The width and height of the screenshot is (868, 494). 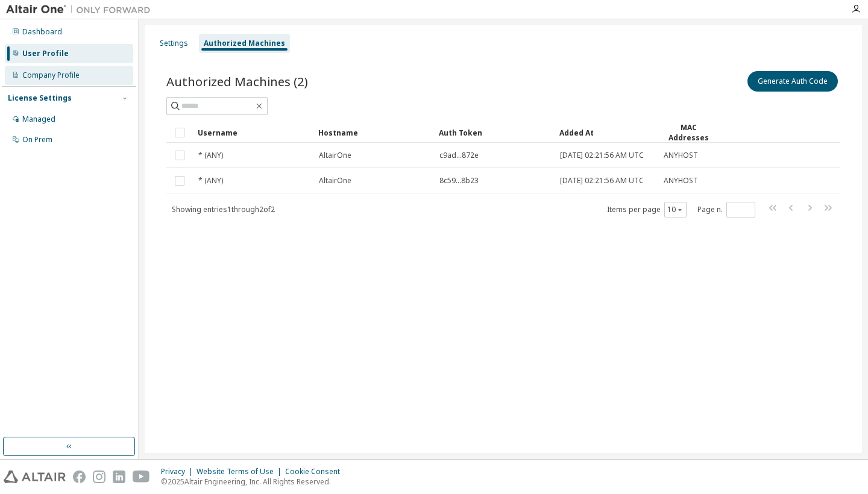 I want to click on span: Page n., so click(x=727, y=210).